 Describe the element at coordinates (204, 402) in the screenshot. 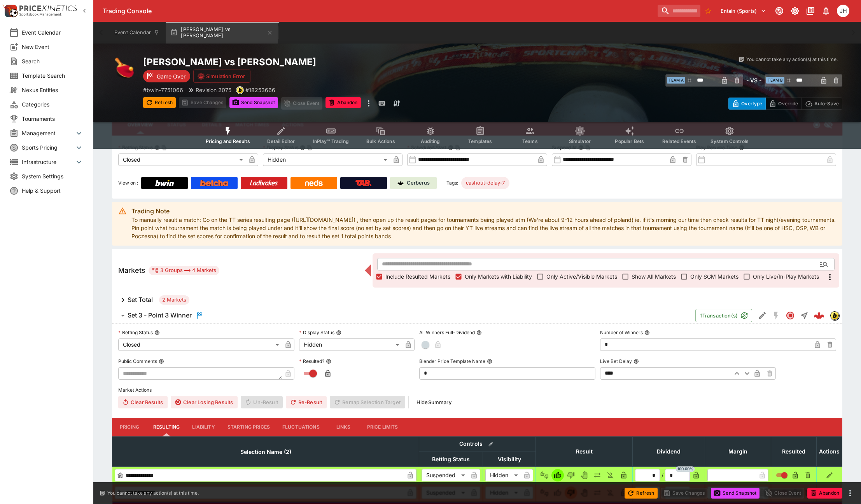

I see `button: Clear Losing Results` at that location.